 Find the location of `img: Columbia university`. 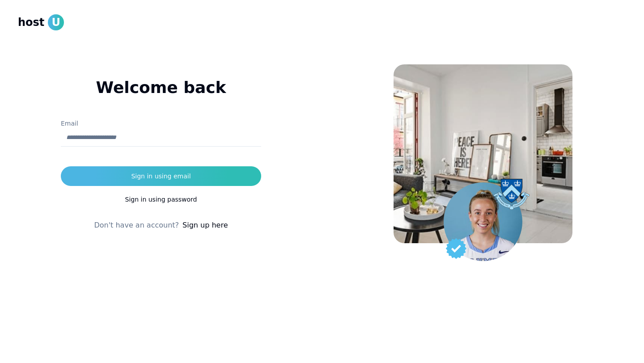

img: Columbia university is located at coordinates (511, 194).